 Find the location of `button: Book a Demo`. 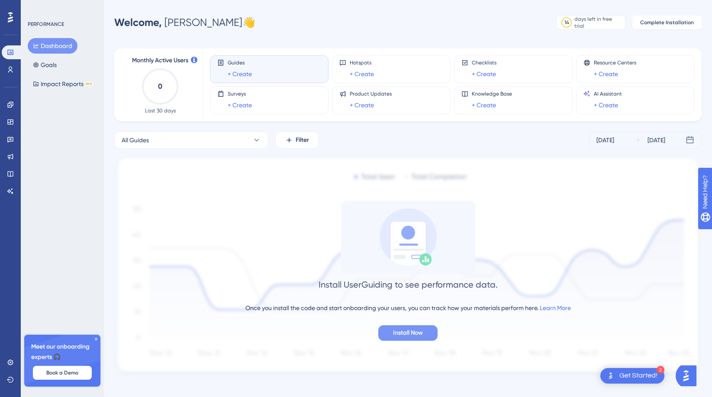

button: Book a Demo is located at coordinates (62, 373).